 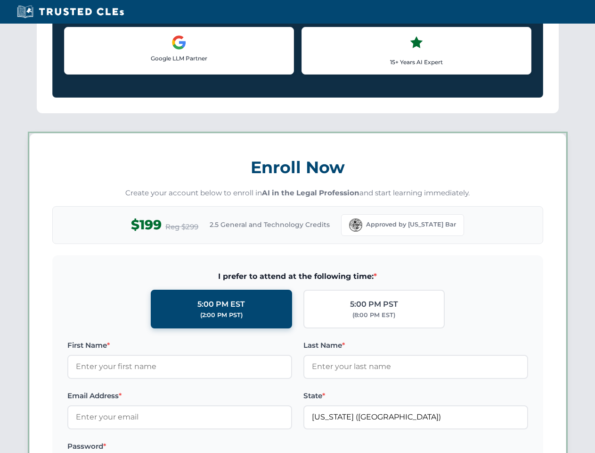 I want to click on label: State, so click(x=416, y=396).